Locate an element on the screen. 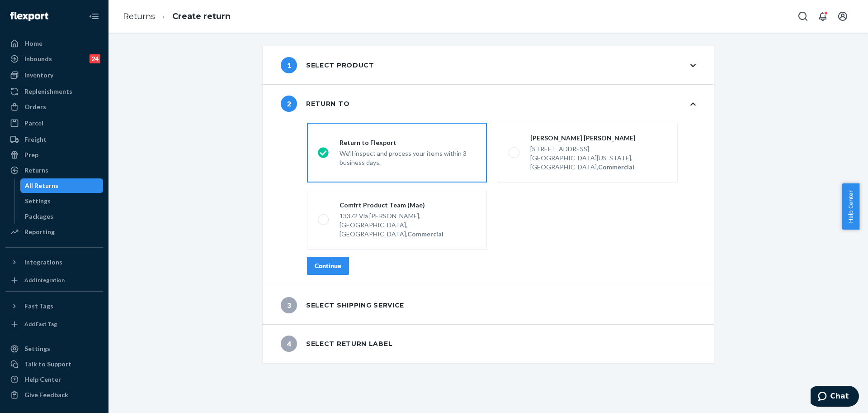 The height and width of the screenshot is (413, 868). div: Orders is located at coordinates (35, 107).